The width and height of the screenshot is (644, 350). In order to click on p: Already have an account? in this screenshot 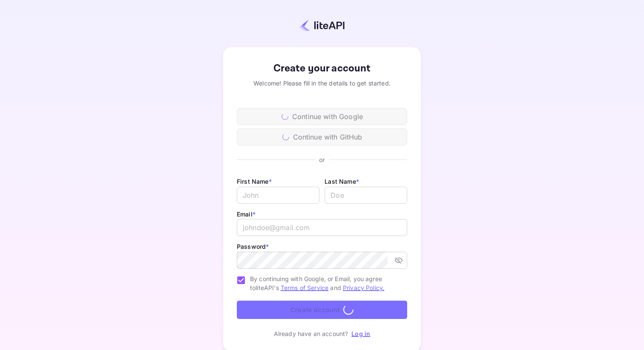, I will do `click(311, 333)`.